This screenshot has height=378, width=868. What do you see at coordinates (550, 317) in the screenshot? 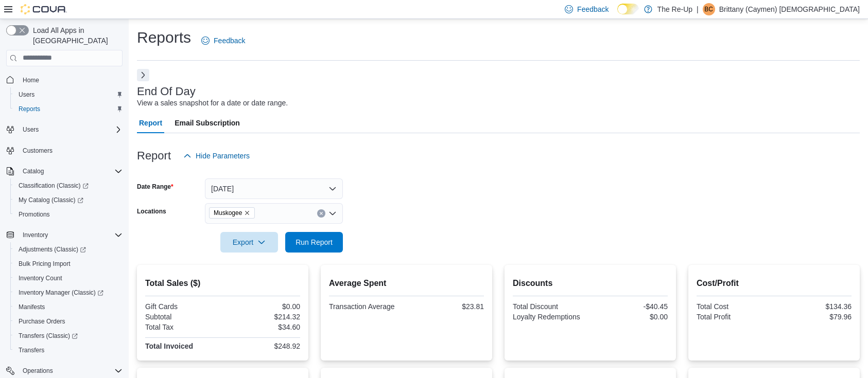
I see `div: Loyalty Redemptions` at bounding box center [550, 317].